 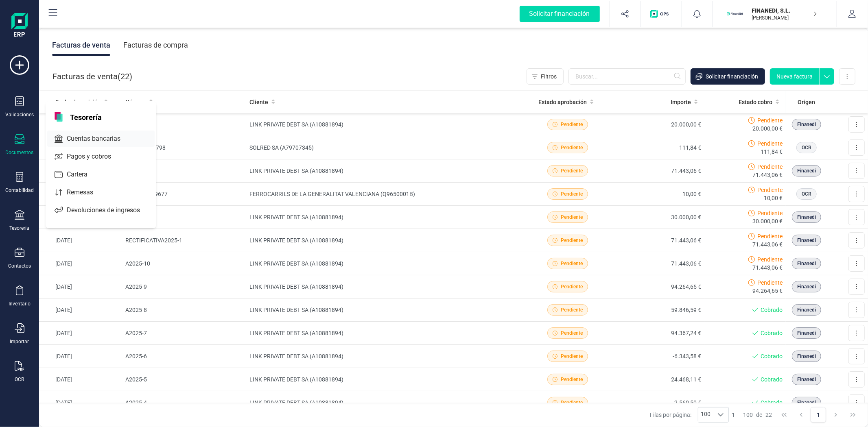 I want to click on td: -71.443,06 €, so click(x=659, y=171).